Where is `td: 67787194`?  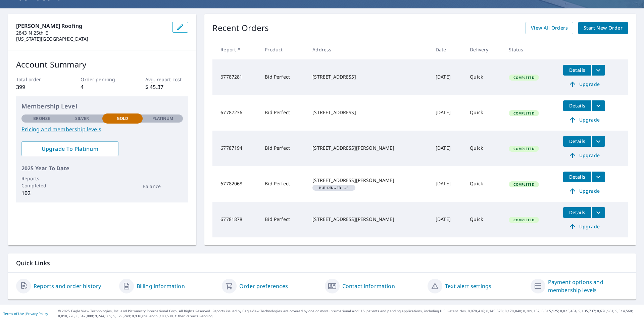
td: 67787194 is located at coordinates (236, 148).